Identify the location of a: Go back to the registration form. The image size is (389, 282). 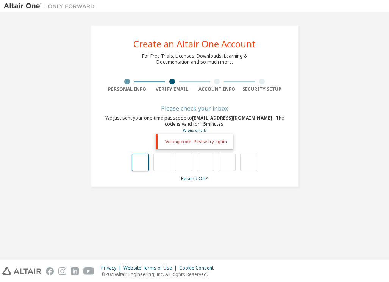
(195, 130).